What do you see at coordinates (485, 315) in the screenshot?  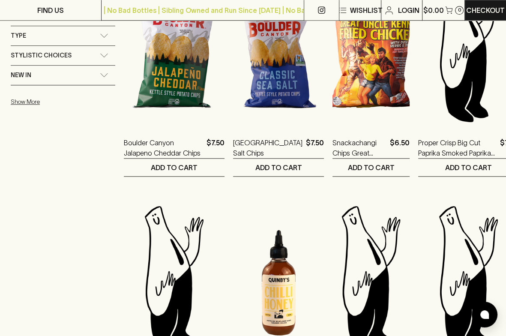 I see `img: bubble-icon` at bounding box center [485, 315].